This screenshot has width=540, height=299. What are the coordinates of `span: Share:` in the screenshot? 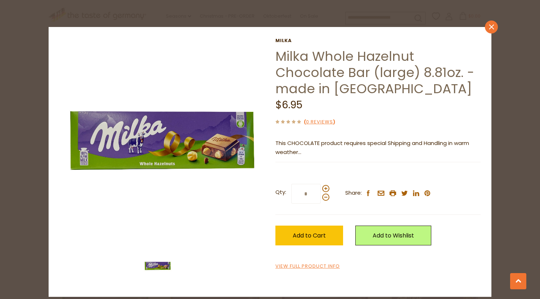 It's located at (353, 193).